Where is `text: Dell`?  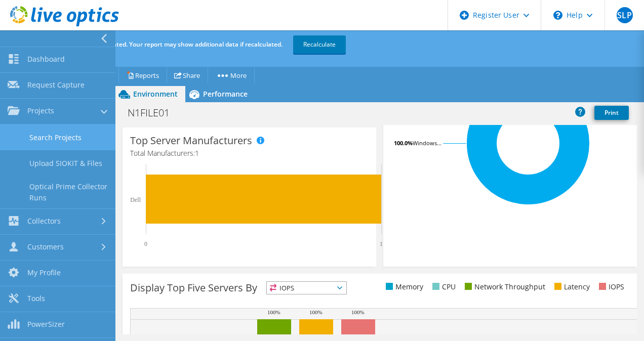 text: Dell is located at coordinates (135, 200).